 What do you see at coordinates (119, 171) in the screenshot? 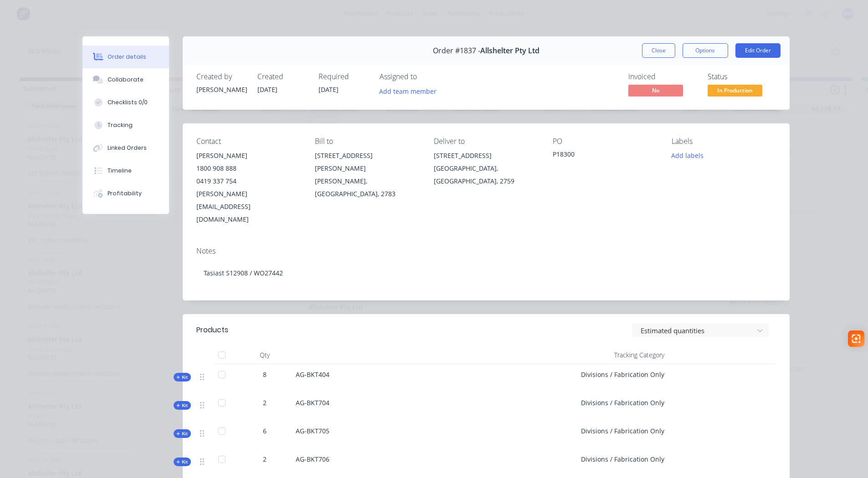
I see `div: Timeline` at bounding box center [119, 171].